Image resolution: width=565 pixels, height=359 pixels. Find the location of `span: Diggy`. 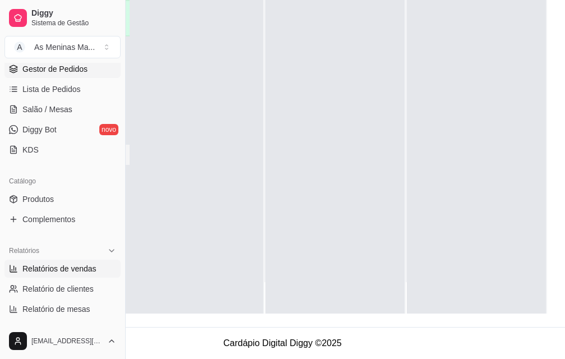

span: Diggy is located at coordinates (73, 13).